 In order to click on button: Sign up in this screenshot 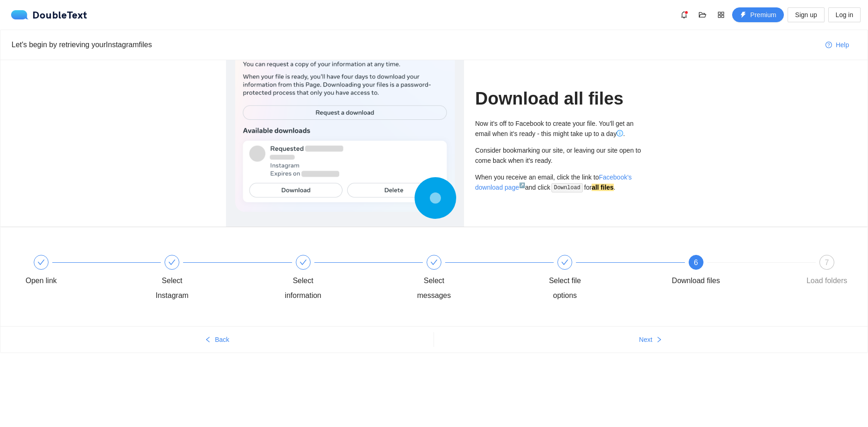, I will do `click(805, 15)`.